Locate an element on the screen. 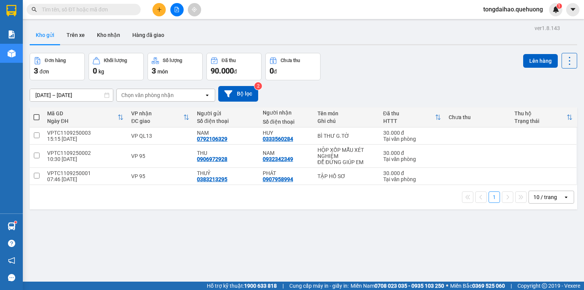  div: Thu hộ is located at coordinates (540, 113).